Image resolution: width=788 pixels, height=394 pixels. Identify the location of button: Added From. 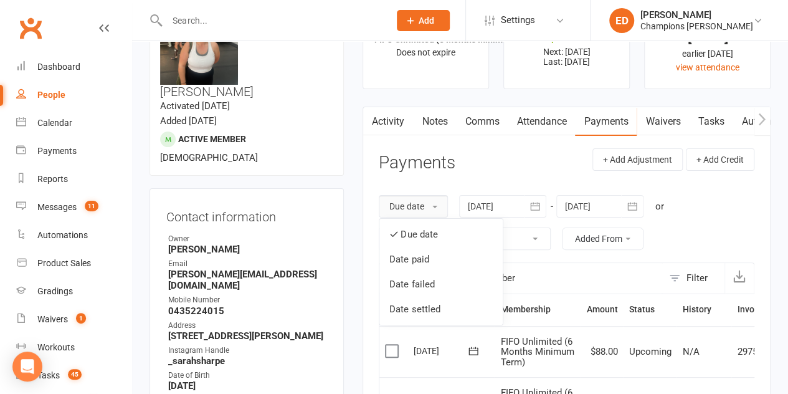
(602, 239).